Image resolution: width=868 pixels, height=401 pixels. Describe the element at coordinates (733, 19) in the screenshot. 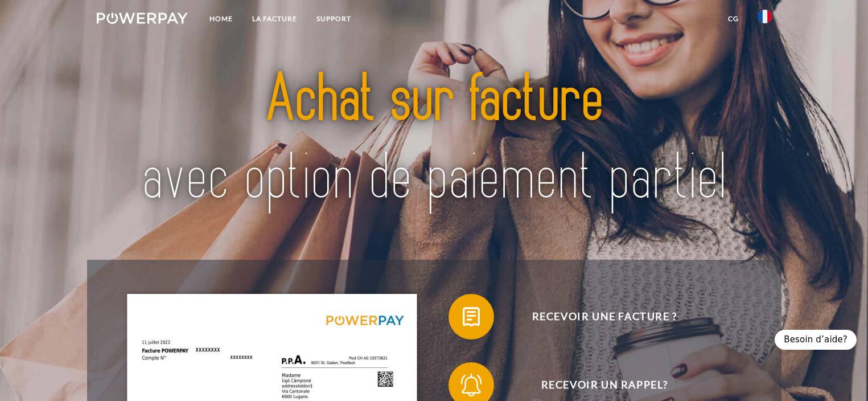

I see `a: CG` at that location.